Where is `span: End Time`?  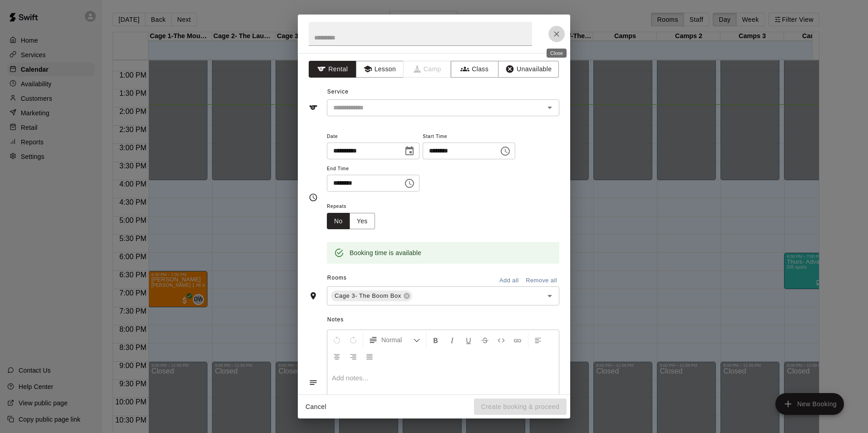
span: End Time is located at coordinates (373, 169).